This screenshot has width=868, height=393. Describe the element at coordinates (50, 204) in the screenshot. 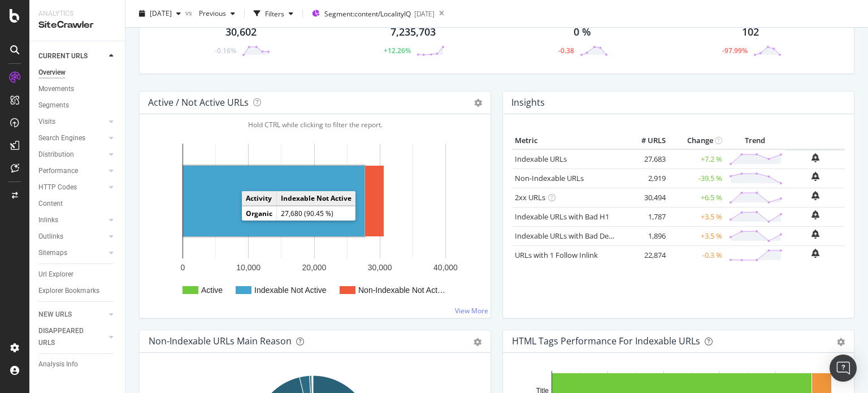

I see `div: Content` at that location.